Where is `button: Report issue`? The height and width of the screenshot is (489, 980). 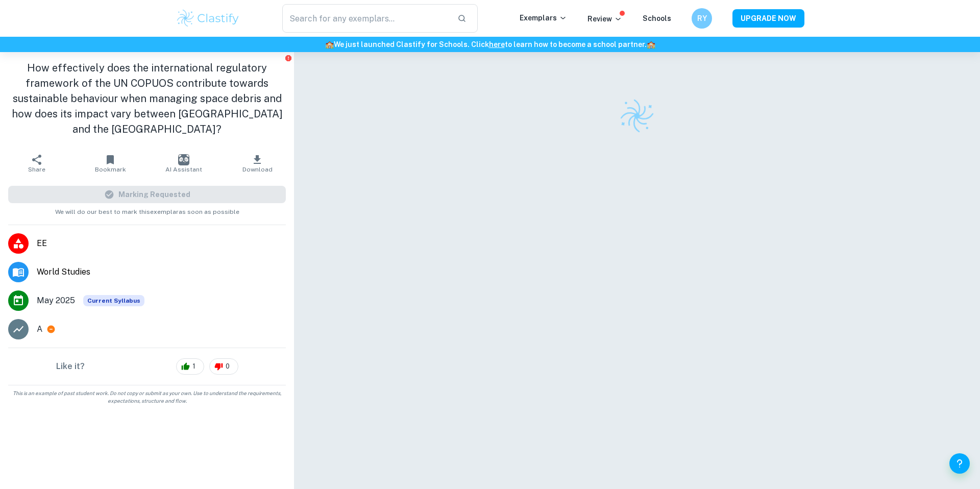
button: Report issue is located at coordinates (288, 58).